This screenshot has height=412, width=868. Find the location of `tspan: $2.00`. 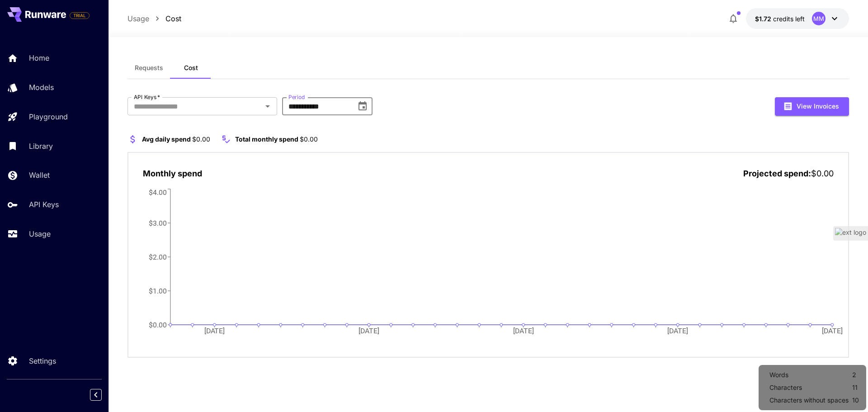

tspan: $2.00 is located at coordinates (158, 256).